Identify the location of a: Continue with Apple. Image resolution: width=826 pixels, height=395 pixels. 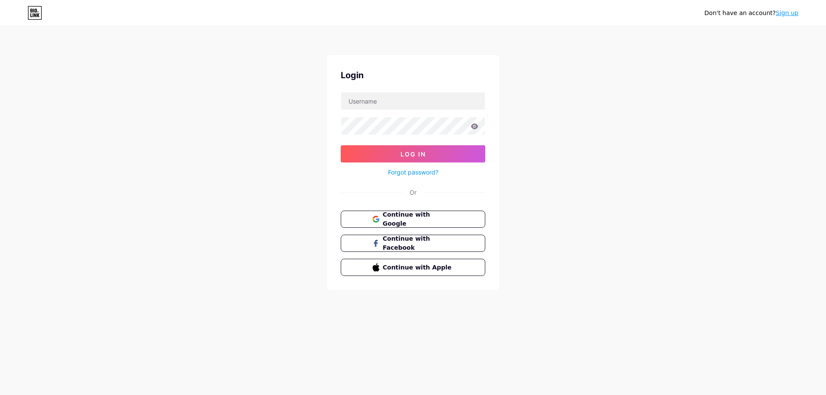
(413, 268).